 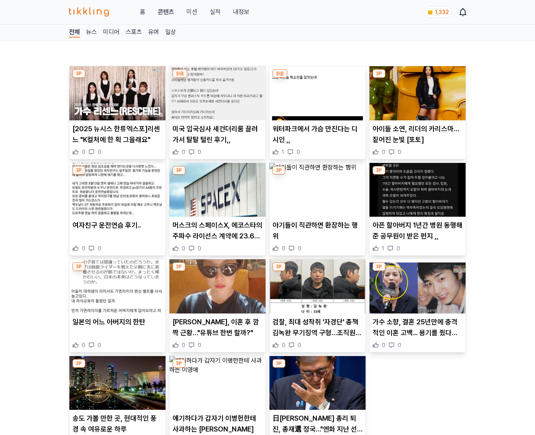 I want to click on a: 유머, so click(x=153, y=33).